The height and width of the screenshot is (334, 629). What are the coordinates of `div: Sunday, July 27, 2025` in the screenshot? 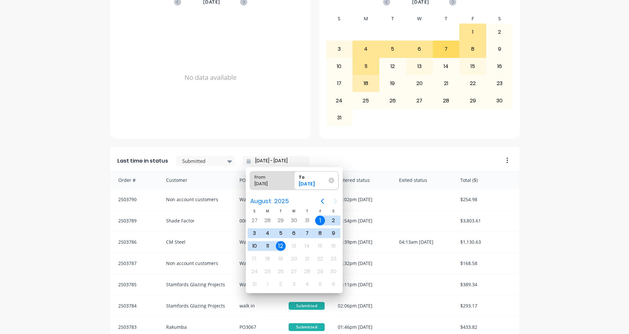 It's located at (255, 221).